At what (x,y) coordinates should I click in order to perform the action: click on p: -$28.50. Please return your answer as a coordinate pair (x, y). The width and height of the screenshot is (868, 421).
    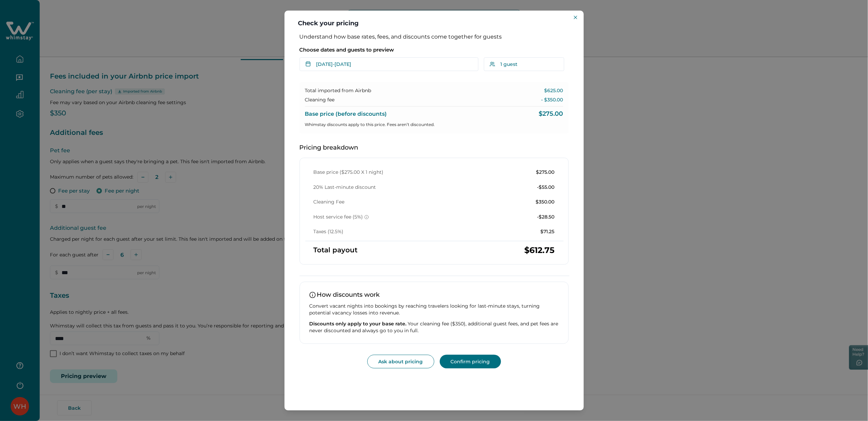
    Looking at the image, I should click on (546, 217).